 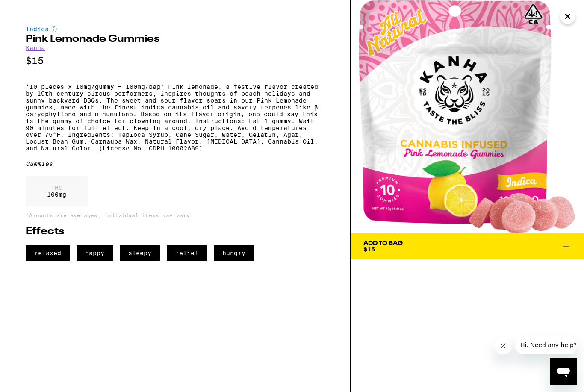 I want to click on div: Gummies, so click(x=175, y=164).